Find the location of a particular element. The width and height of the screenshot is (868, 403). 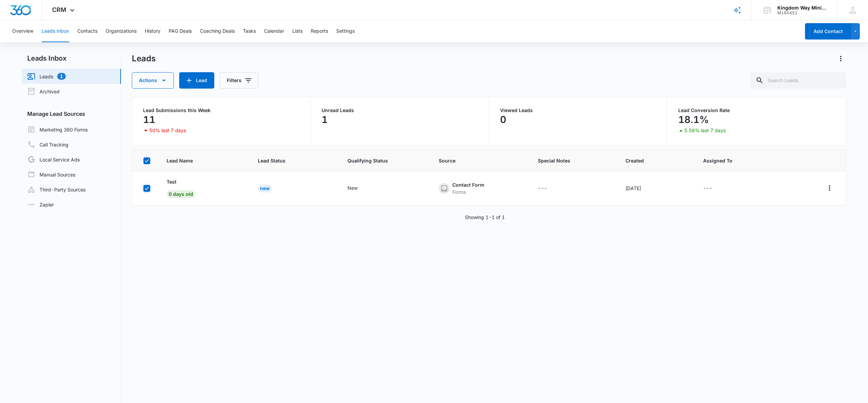

p: Lead Submissions this Week is located at coordinates (221, 111).